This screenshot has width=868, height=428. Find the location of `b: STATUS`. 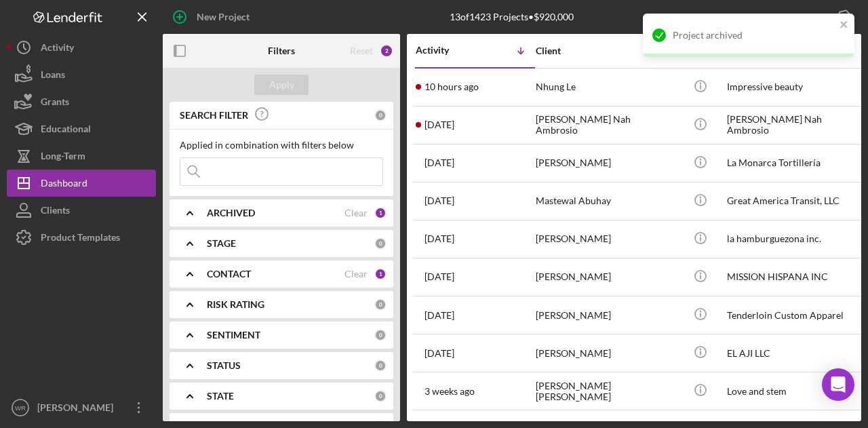

b: STATUS is located at coordinates (224, 366).